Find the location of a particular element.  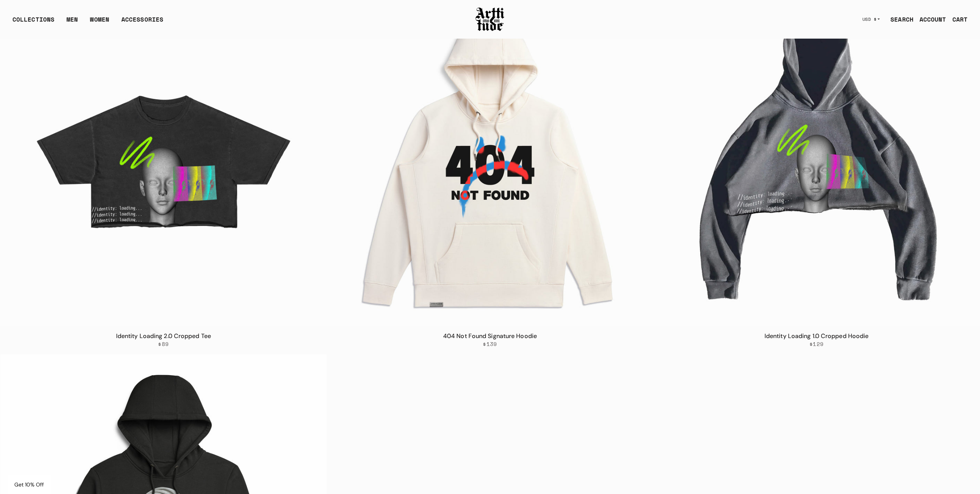

div: CART is located at coordinates (960, 20).